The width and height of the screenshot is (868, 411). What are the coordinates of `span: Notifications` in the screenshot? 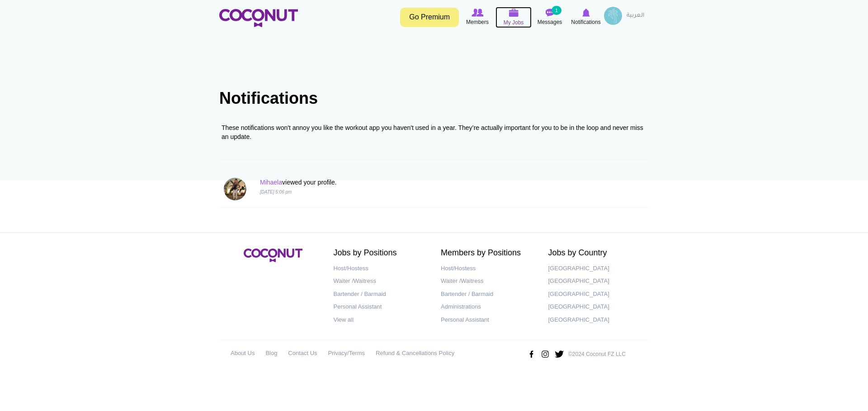 It's located at (585, 22).